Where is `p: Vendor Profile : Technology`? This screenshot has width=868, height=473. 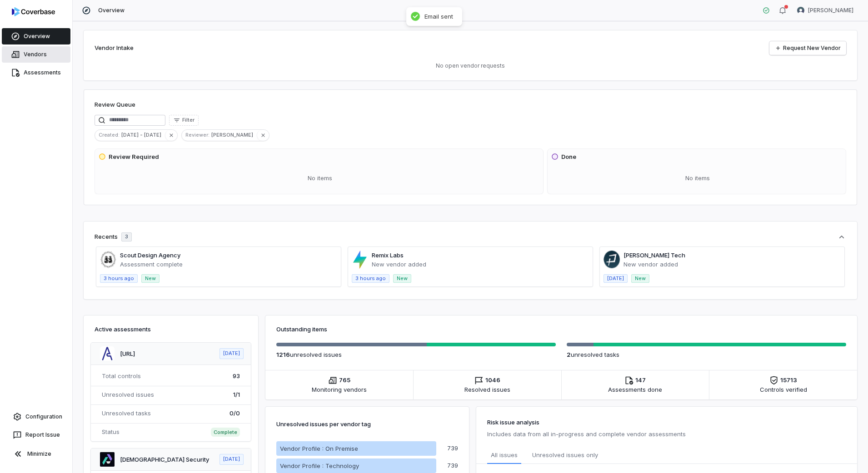
p: Vendor Profile : Technology is located at coordinates (319, 466).